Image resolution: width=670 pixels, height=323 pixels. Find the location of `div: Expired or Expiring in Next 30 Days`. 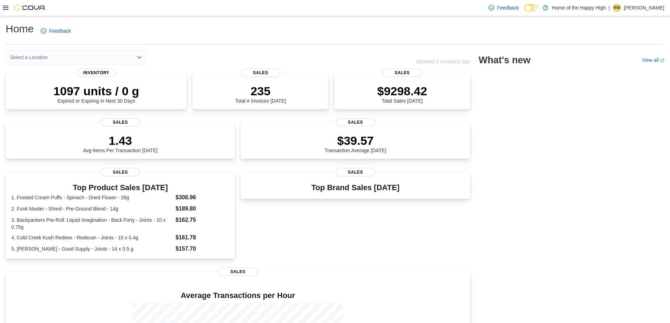

div: Expired or Expiring in Next 30 Days is located at coordinates (96, 94).